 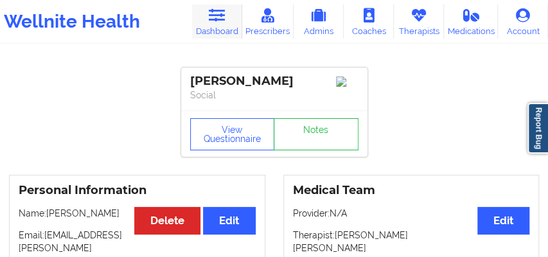 I want to click on p: Social, so click(x=275, y=95).